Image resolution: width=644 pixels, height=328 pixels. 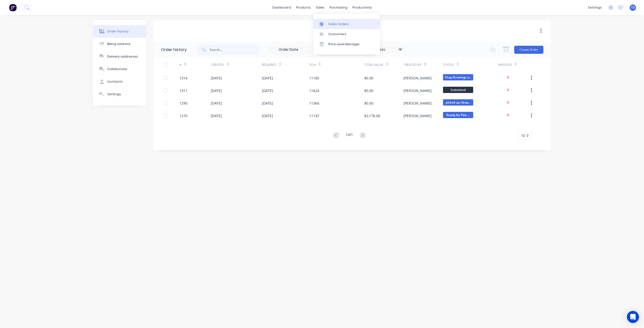 What do you see at coordinates (344, 44) in the screenshot?
I see `div: Price Level Manager` at bounding box center [344, 44].